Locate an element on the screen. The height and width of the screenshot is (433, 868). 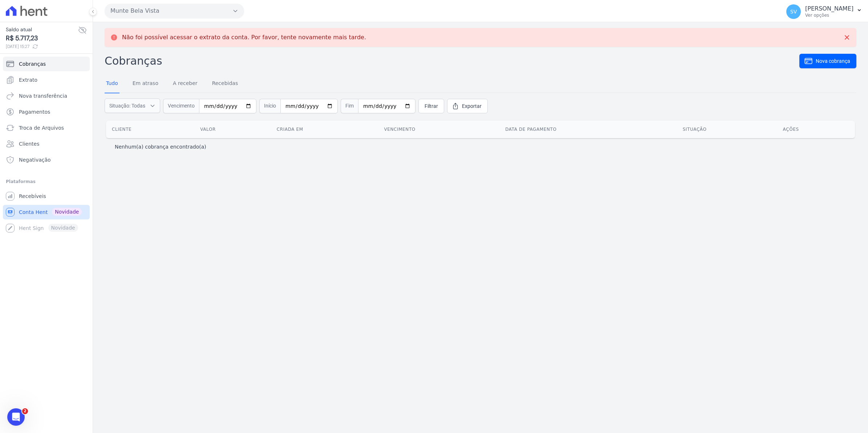
a: Recebíveis is located at coordinates (46, 196).